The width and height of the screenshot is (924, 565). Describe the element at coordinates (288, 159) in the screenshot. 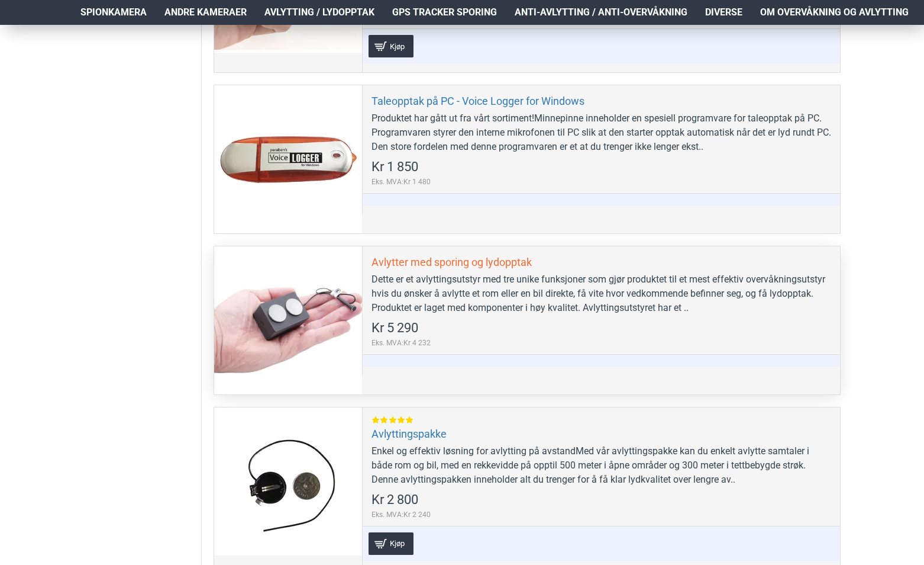

I see `a: Taleopptak på PC - Voice Logger for Windows Taleopptak på PC - Voice Logger for Windows` at that location.